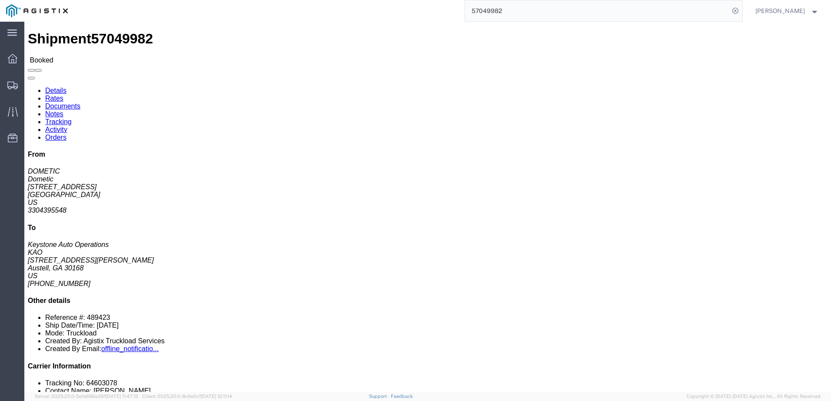  Describe the element at coordinates (597, 11) in the screenshot. I see `input: Search for shipment number, reference number` at that location.